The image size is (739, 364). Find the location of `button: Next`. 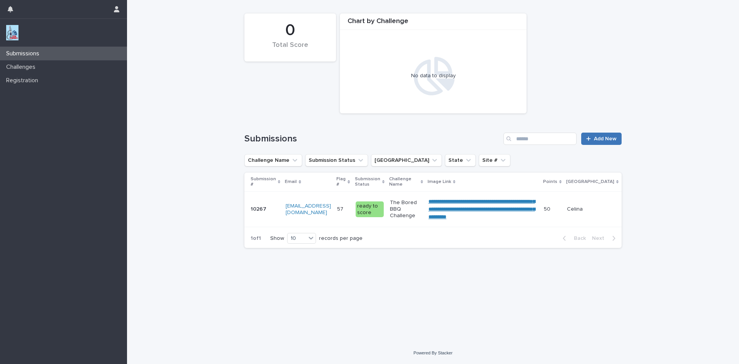

button: Next is located at coordinates (605, 239).